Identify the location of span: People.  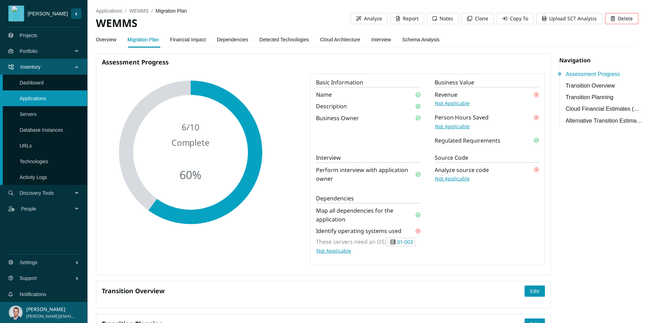
(48, 209).